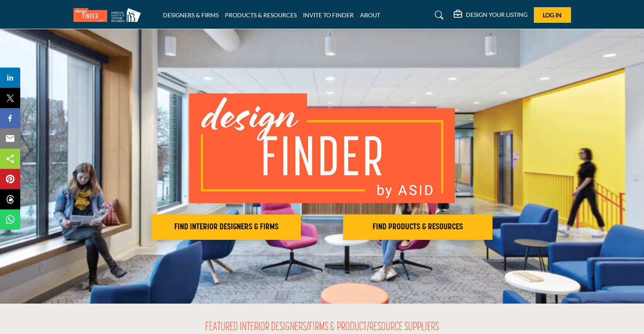 Image resolution: width=644 pixels, height=334 pixels. I want to click on a: PRODUCTS & RESOURCES, so click(261, 15).